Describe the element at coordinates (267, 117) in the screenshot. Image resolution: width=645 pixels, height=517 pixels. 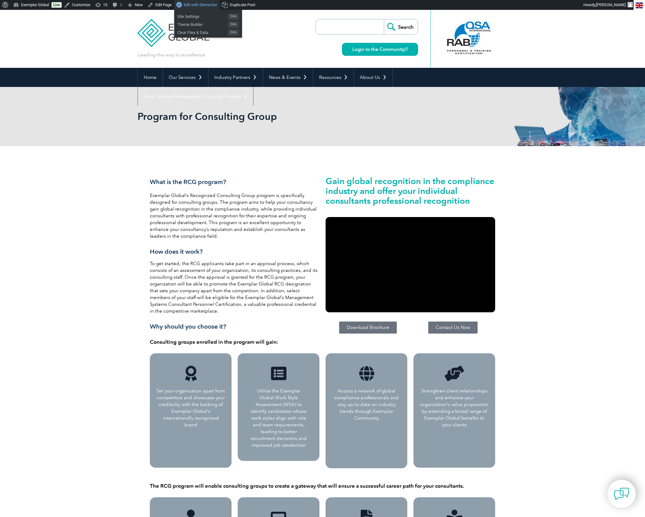
I see `h2: Program for Consulting Group` at that location.